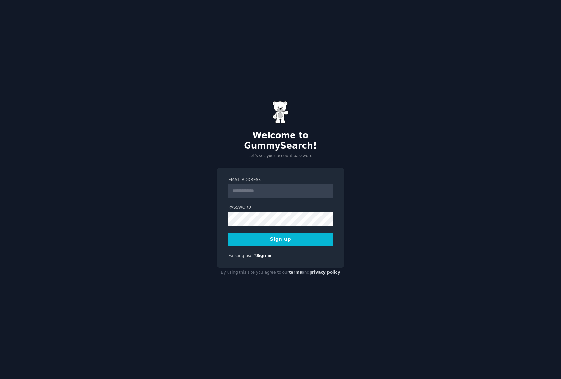  Describe the element at coordinates (280, 156) in the screenshot. I see `p: Let's set your account password` at that location.